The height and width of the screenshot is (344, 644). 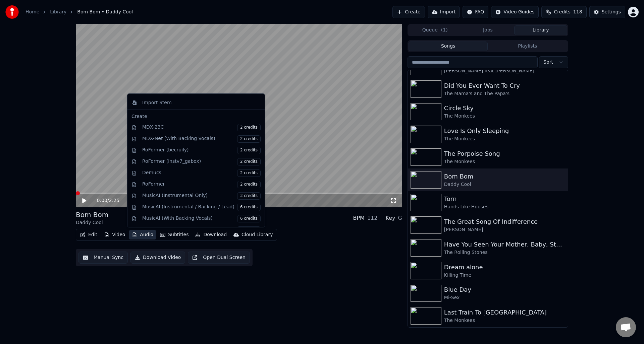 What do you see at coordinates (201, 150) in the screenshot?
I see `div: RoFormer (becruily)` at bounding box center [201, 150].